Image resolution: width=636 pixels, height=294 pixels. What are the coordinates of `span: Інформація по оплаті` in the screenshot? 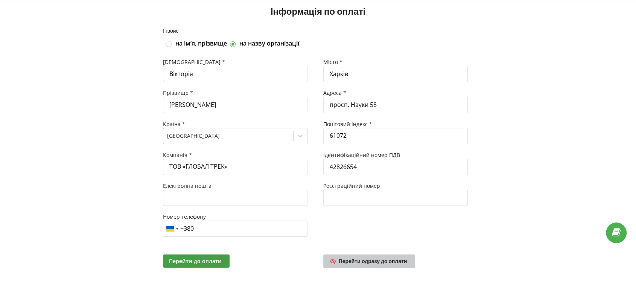 It's located at (318, 11).